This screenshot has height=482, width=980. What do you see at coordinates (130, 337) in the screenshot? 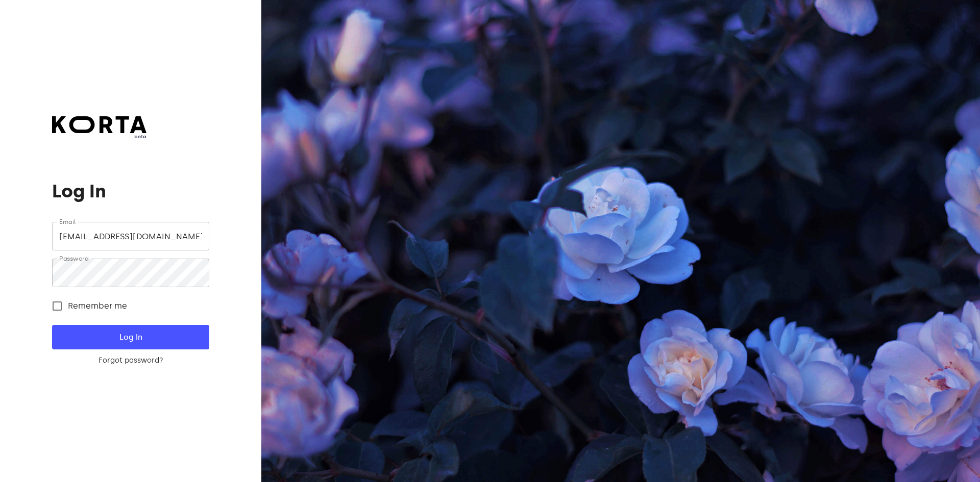
I see `span: Log In` at bounding box center [130, 337].